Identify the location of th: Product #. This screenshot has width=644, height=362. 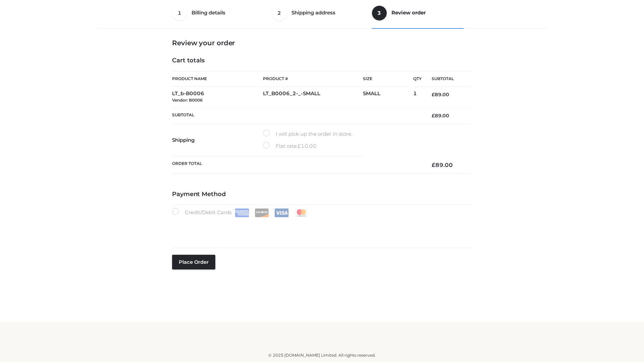
(313, 79).